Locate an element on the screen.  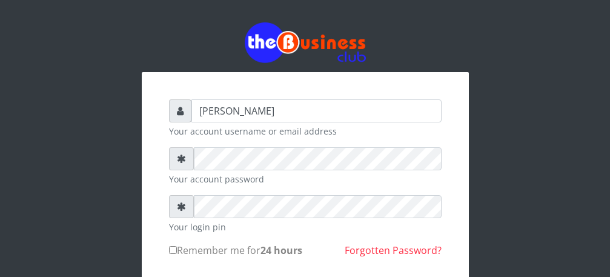
input: Remember me for24 hours is located at coordinates (173, 249).